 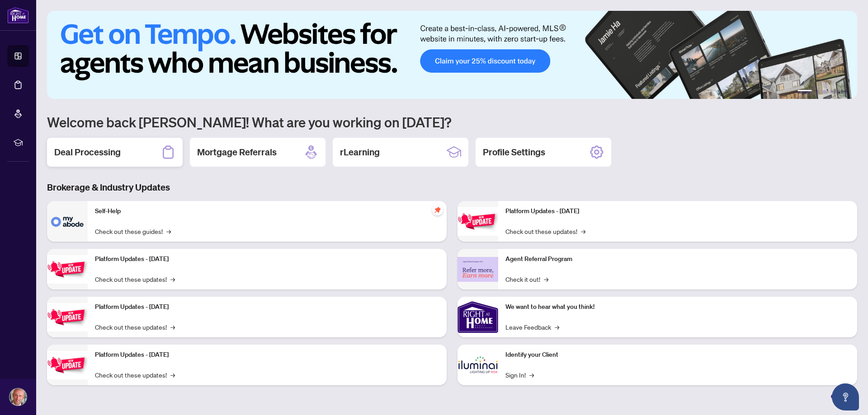 I want to click on img: logo_orange.svg, so click(x=19, y=19).